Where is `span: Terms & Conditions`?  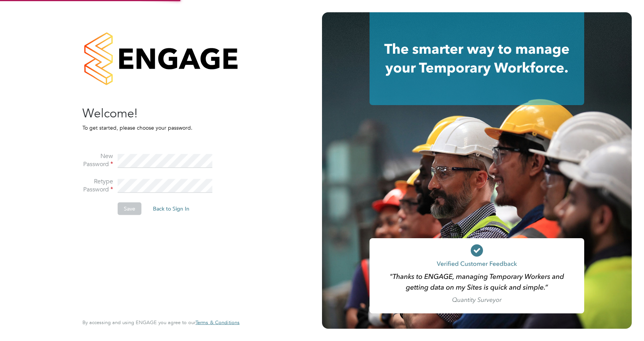 span: Terms & Conditions is located at coordinates (218, 322).